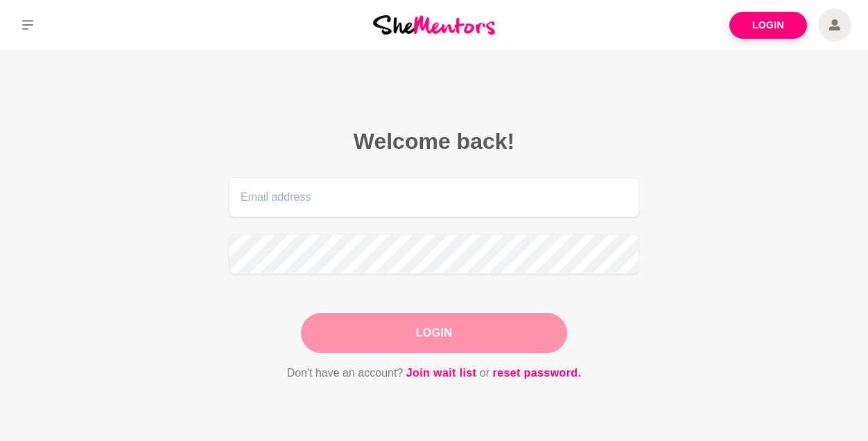 The height and width of the screenshot is (441, 868). What do you see at coordinates (434, 25) in the screenshot?
I see `img: She Mentors Logo` at bounding box center [434, 25].